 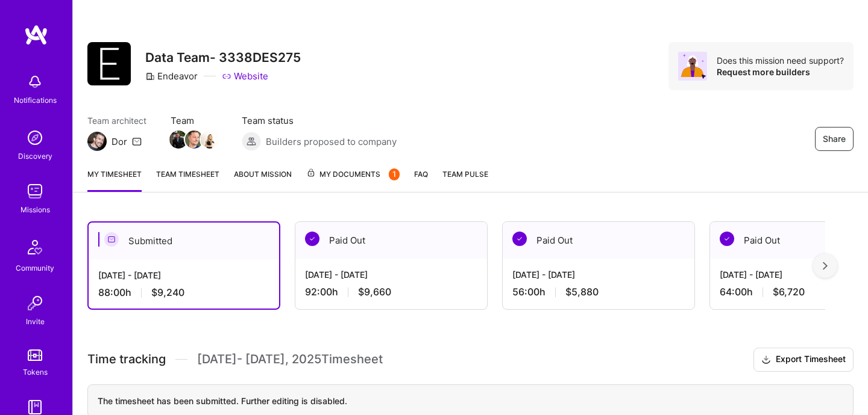 I want to click on span: Team, so click(x=194, y=120).